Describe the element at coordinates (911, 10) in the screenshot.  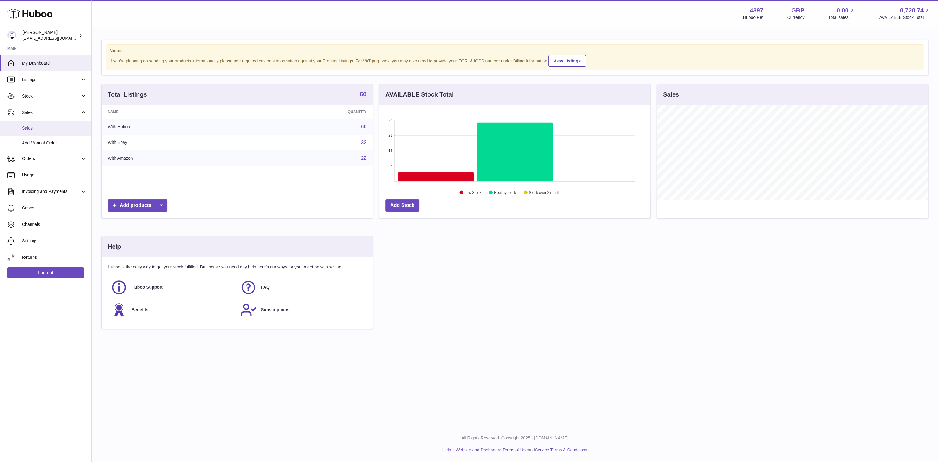
I see `span: 8,728.74` at that location.